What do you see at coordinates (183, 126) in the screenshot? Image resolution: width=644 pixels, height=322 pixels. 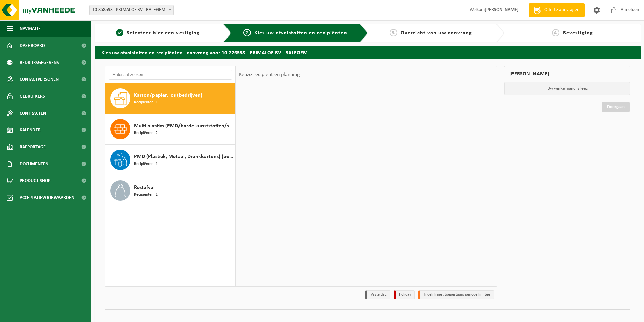 I see `span: Multi plastics (PMD/harde kunststoffen/spanbanden/EPS/folie naturel/folie gemengd)` at bounding box center [183, 126].